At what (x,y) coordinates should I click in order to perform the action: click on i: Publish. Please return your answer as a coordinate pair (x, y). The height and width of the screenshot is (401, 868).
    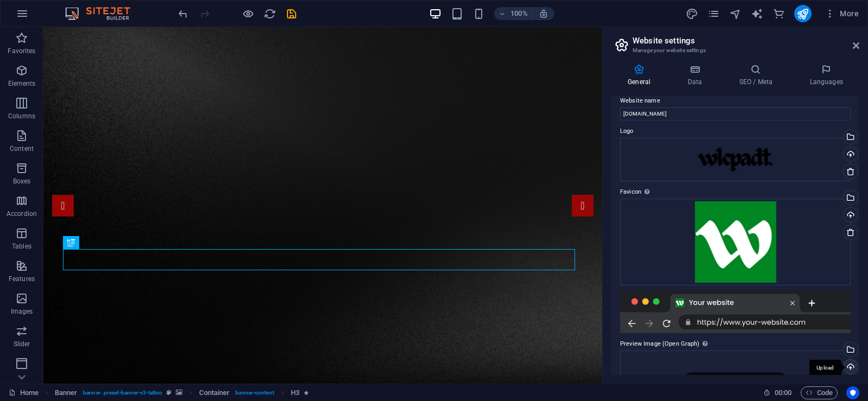
    Looking at the image, I should click on (803, 14).